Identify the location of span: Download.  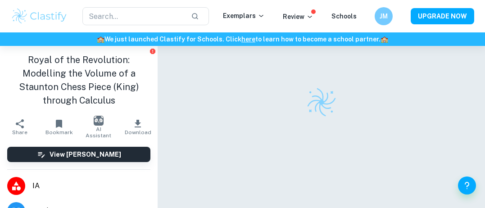
(138, 133).